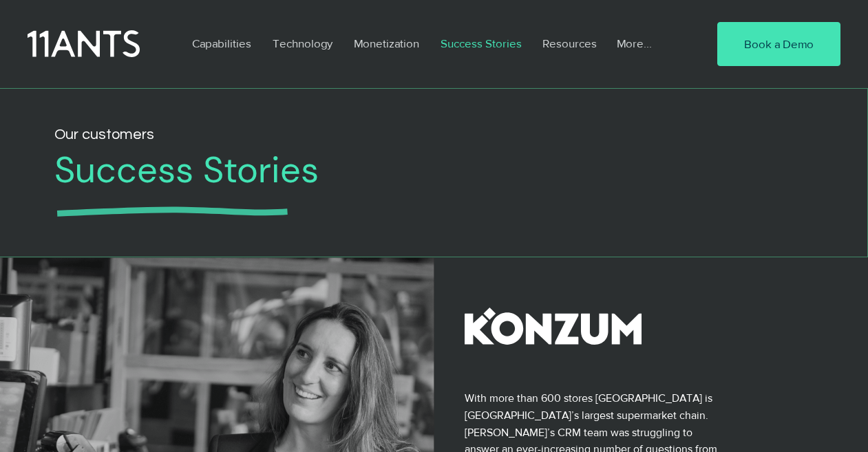 Image resolution: width=868 pixels, height=452 pixels. I want to click on h1: Success Stories, so click(417, 170).